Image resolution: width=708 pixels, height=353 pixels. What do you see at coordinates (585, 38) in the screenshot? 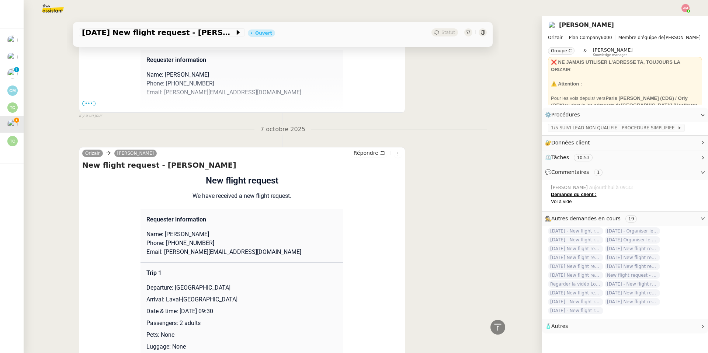
I see `span: Plan Company` at bounding box center [585, 38].